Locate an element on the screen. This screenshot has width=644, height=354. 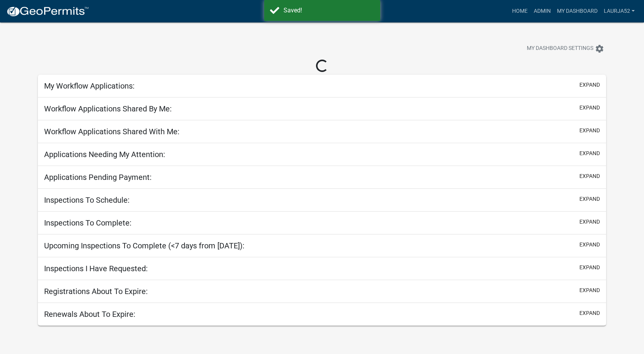
h5: Applications Needing My Attention: is located at coordinates (105, 154).